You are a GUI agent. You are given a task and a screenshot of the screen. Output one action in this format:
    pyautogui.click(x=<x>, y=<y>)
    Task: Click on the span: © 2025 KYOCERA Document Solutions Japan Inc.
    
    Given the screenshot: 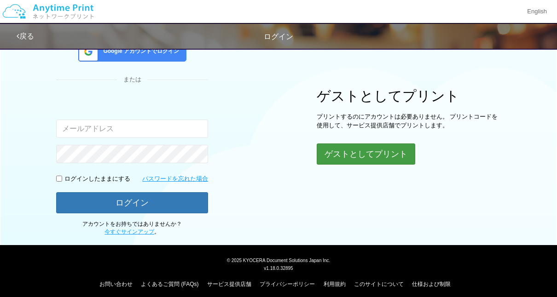 What is the action you would take?
    pyautogui.click(x=278, y=260)
    